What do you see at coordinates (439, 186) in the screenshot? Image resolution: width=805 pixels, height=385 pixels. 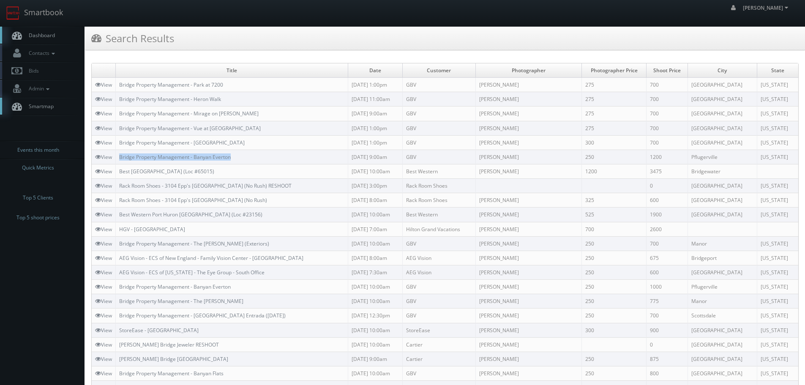 I see `td: Rack Room Shoes` at bounding box center [439, 186].